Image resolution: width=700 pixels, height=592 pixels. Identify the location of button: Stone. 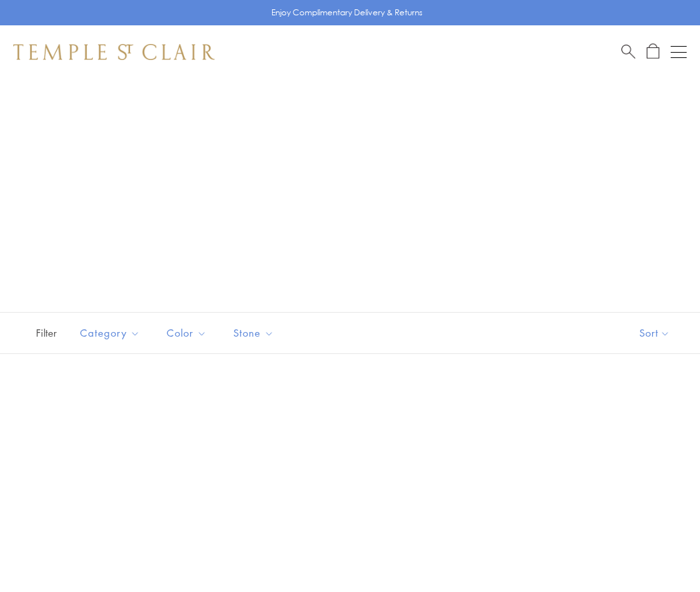
(253, 333).